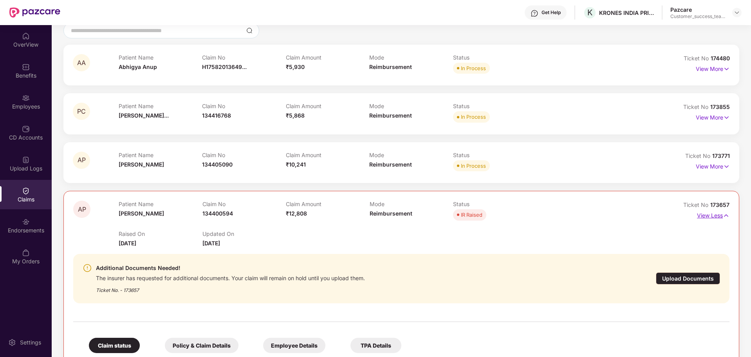  What do you see at coordinates (216, 115) in the screenshot?
I see `span: 134416768` at bounding box center [216, 115].